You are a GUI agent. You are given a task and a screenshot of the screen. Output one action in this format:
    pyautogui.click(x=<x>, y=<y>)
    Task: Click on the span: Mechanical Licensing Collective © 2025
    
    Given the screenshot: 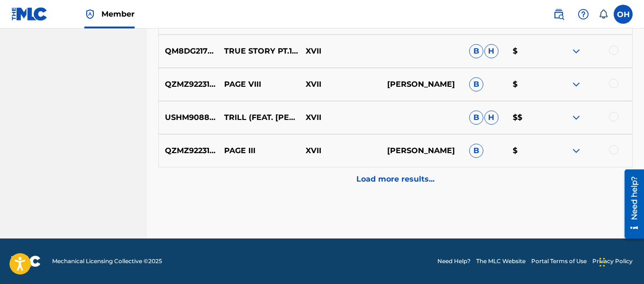 What is the action you would take?
    pyautogui.click(x=107, y=261)
    